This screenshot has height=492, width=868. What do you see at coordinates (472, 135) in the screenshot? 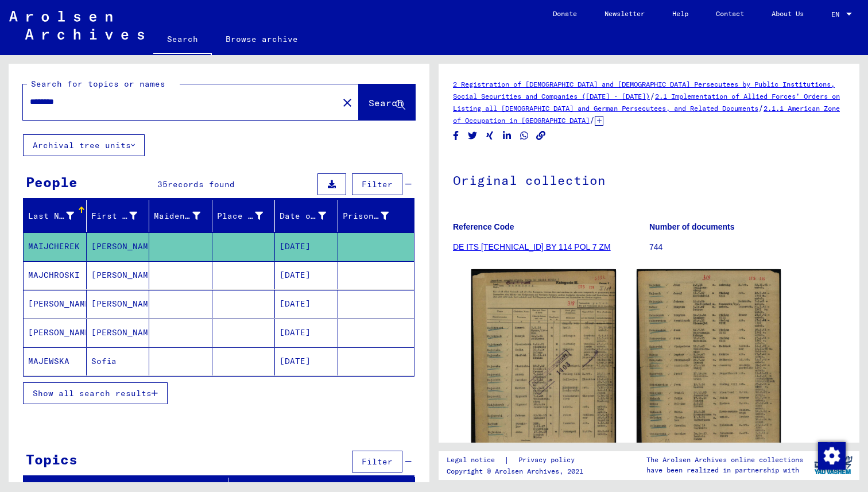
I see `button: Share on Twitter` at bounding box center [472, 135].